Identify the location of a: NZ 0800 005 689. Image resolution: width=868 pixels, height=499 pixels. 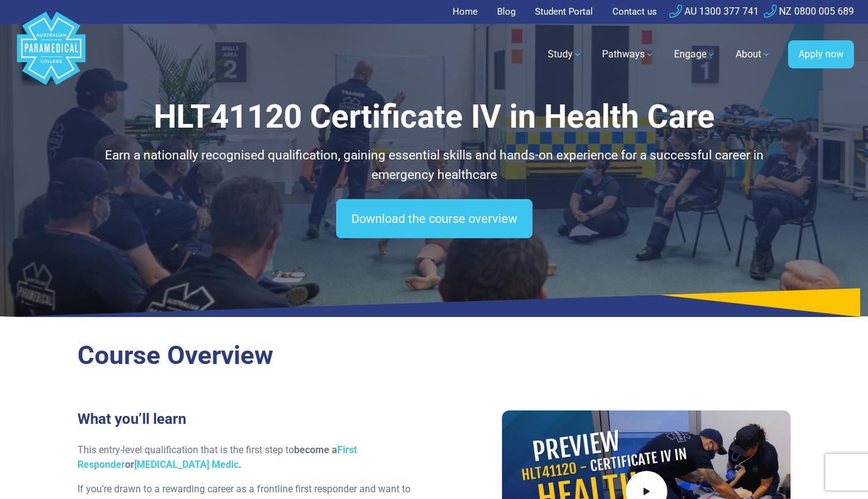
(809, 11).